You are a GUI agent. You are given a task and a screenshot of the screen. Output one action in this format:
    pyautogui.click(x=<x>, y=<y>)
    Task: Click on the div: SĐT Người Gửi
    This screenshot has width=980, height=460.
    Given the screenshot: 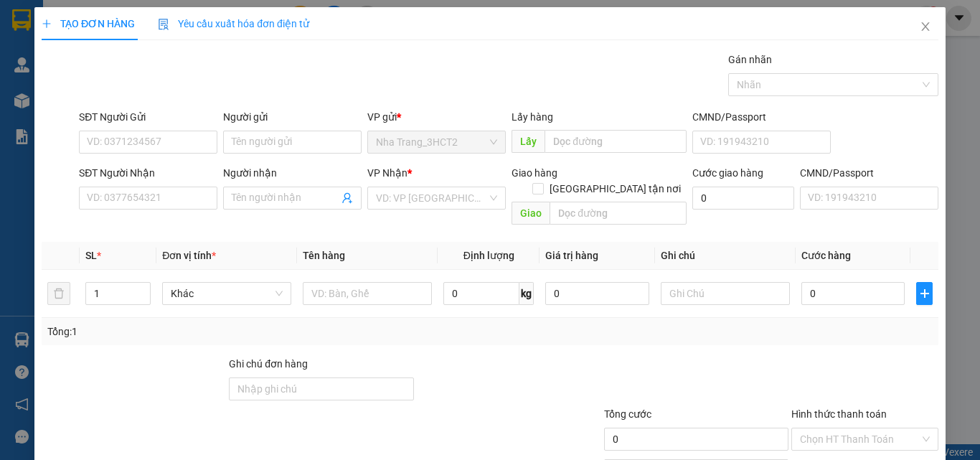 What is the action you would take?
    pyautogui.click(x=147, y=117)
    